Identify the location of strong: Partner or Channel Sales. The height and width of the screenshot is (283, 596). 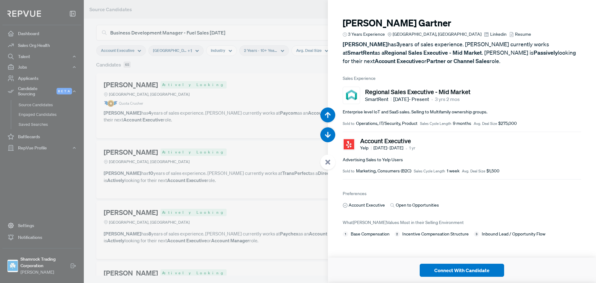
(458, 61).